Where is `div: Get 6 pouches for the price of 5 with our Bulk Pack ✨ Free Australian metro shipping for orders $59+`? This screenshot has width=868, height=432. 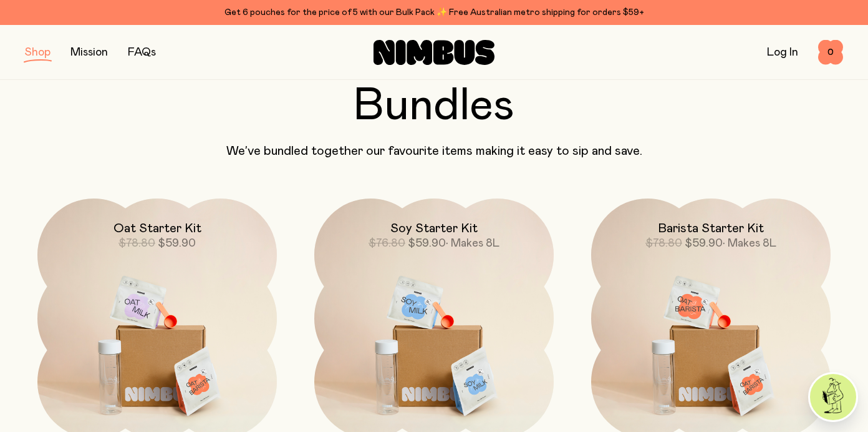
div: Get 6 pouches for the price of 5 with our Bulk Pack ✨ Free Australian metro shipping for orders $59+ is located at coordinates (434, 13).